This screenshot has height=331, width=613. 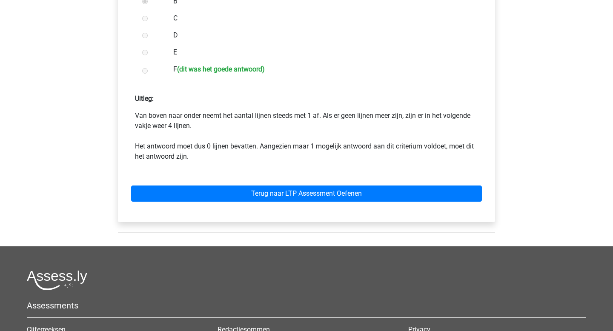 I want to click on label: F, so click(x=320, y=70).